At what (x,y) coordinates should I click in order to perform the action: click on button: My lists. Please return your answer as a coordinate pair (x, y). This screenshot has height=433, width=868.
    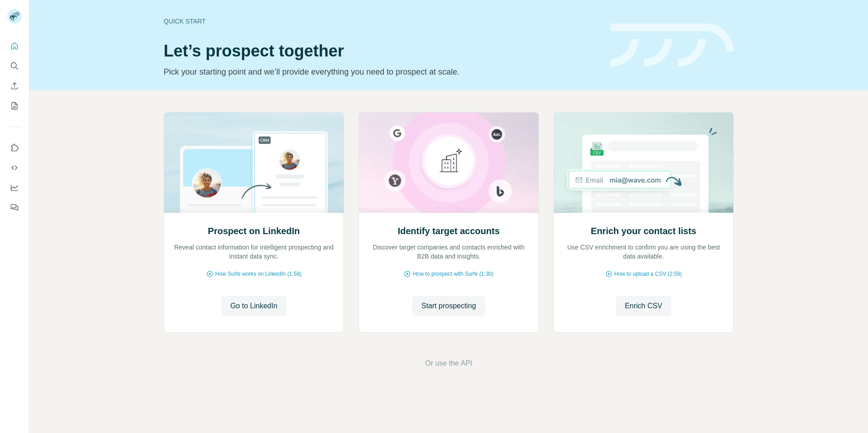
    Looking at the image, I should click on (15, 106).